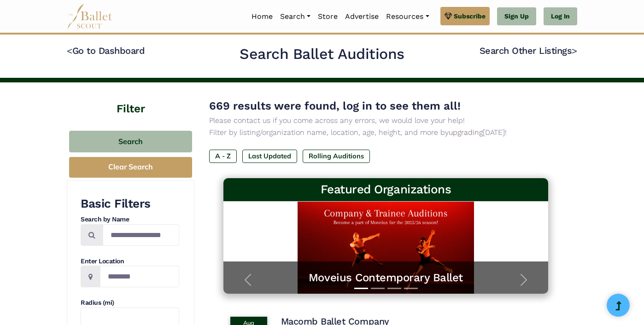  What do you see at coordinates (130, 220) in the screenshot?
I see `h4: Search by Name` at bounding box center [130, 220].